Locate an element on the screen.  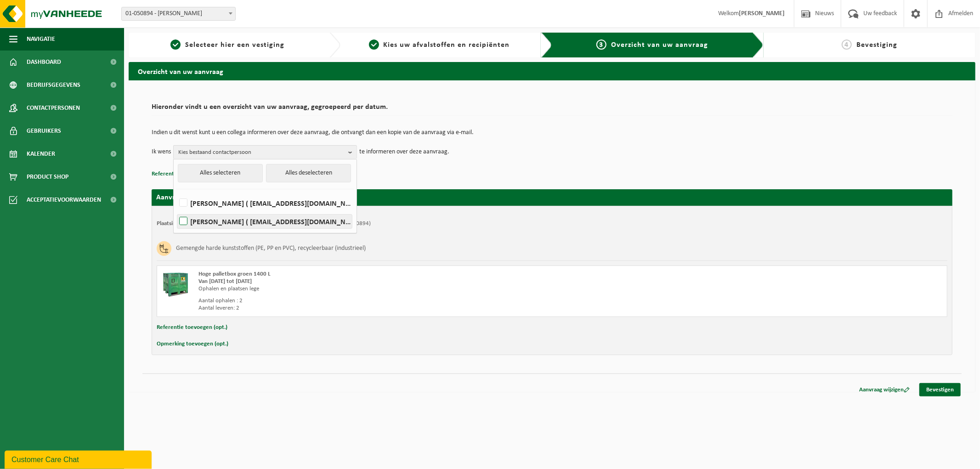
span: 4 is located at coordinates (846, 45).